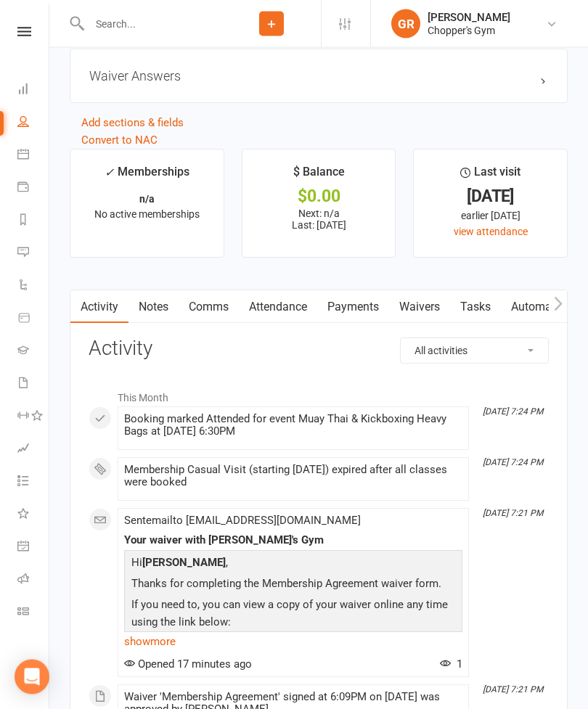  Describe the element at coordinates (34, 123) in the screenshot. I see `a: People` at that location.